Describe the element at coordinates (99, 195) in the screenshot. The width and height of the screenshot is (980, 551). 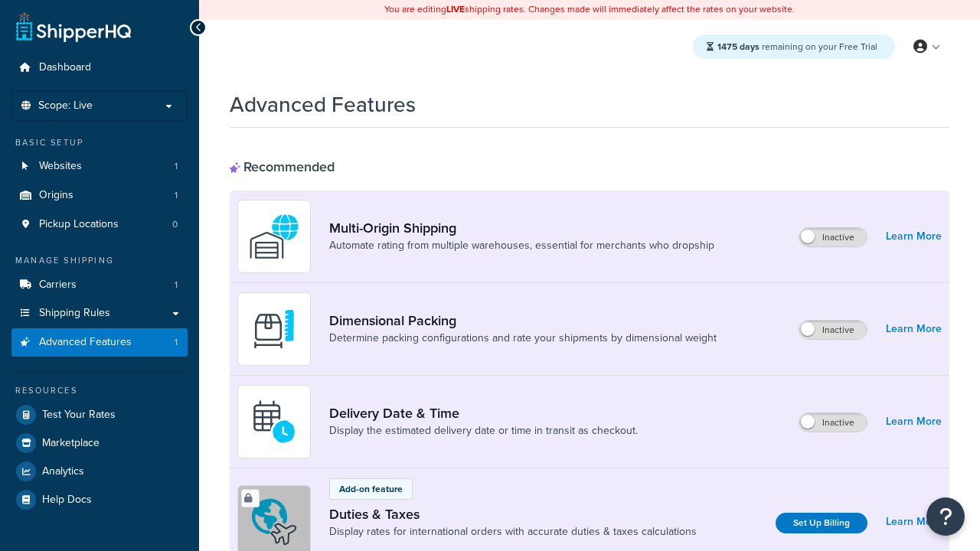
I see `li: Origins` at that location.